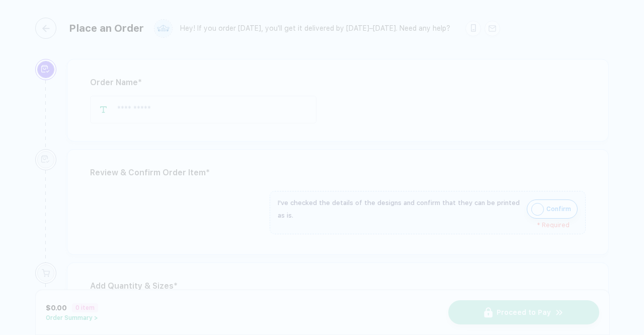 Image resolution: width=644 pixels, height=335 pixels. I want to click on img: user profile, so click(163, 28).